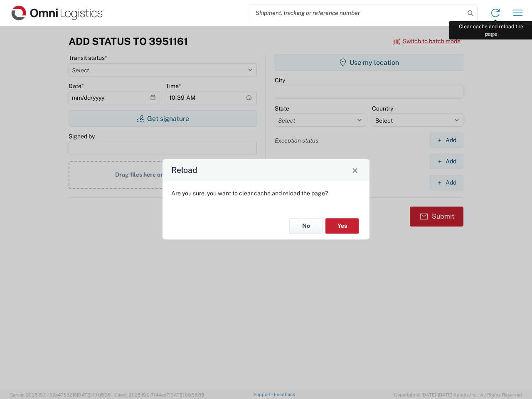 The height and width of the screenshot is (399, 532). What do you see at coordinates (184, 170) in the screenshot?
I see `h4: Reload` at bounding box center [184, 170].